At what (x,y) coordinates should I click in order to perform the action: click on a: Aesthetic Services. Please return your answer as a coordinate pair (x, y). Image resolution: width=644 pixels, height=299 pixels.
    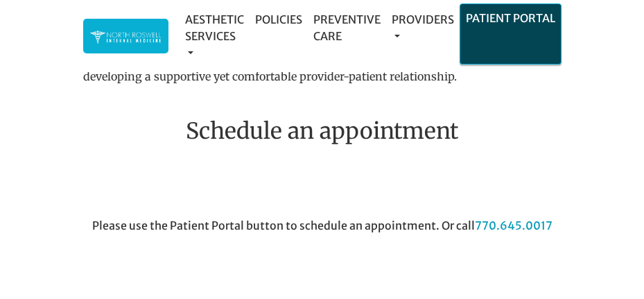
    Looking at the image, I should click on (214, 36).